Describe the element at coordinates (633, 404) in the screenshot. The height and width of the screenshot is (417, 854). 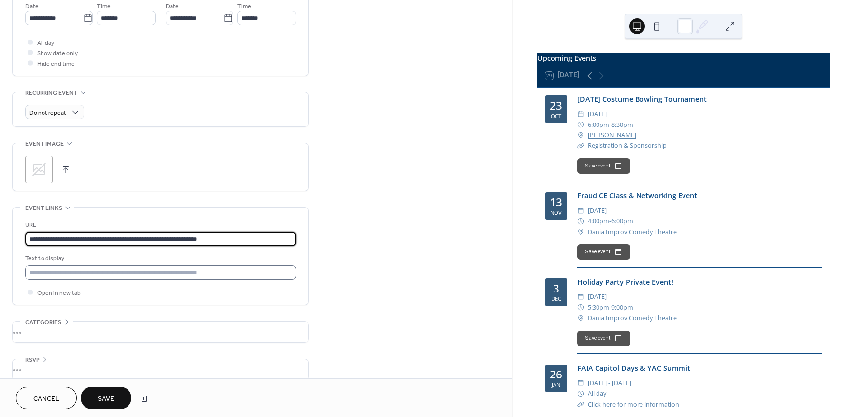
I see `a: Click here for more information` at that location.